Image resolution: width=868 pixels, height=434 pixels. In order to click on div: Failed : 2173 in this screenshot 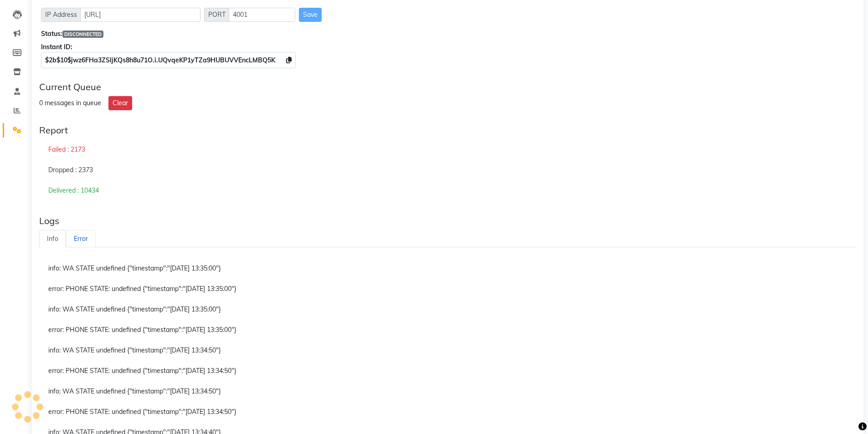, I will do `click(447, 149)`.